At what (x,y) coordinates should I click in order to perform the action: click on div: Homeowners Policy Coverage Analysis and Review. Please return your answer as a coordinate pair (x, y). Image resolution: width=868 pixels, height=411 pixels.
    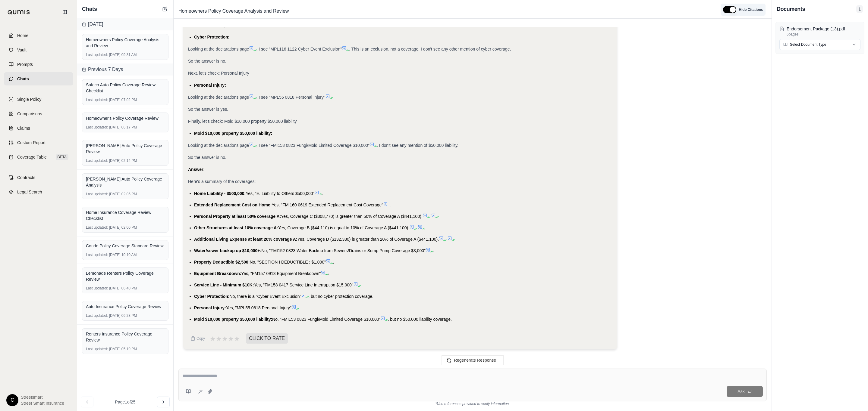
    Looking at the image, I should click on (125, 43).